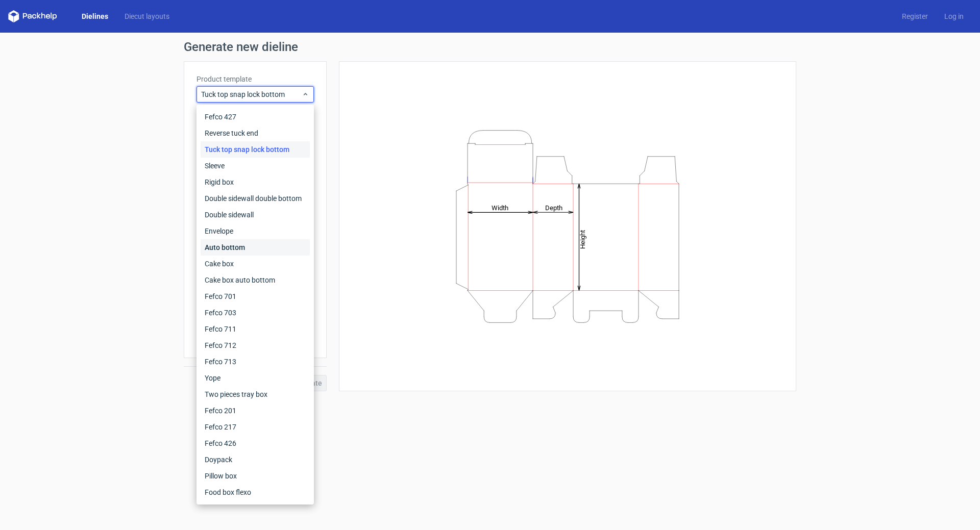 This screenshot has height=530, width=980. What do you see at coordinates (255, 117) in the screenshot?
I see `div: Fefco 427` at bounding box center [255, 117].